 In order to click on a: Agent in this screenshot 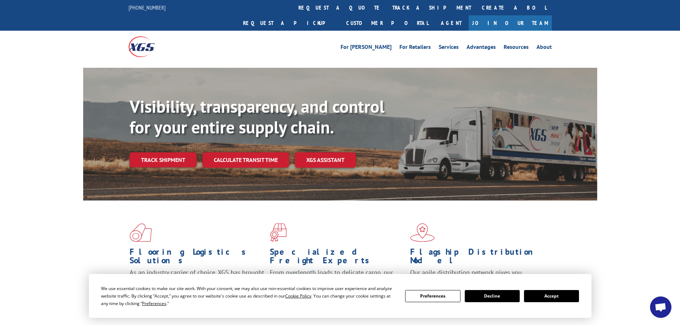, I will do `click(451, 23)`.